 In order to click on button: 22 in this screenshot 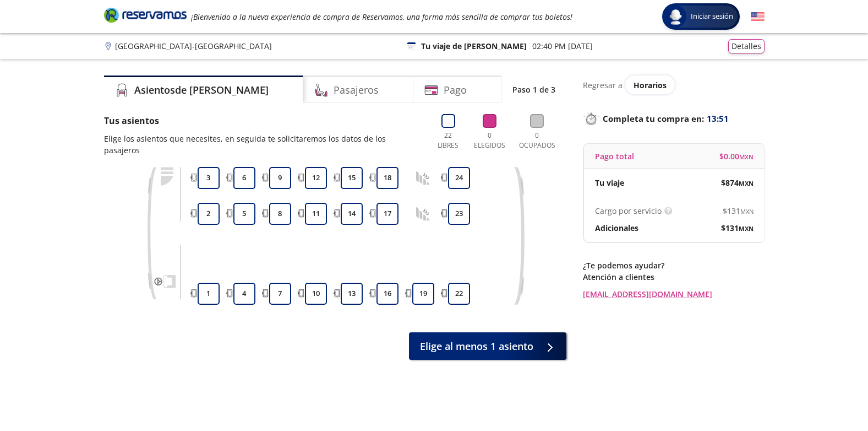, I will do `click(459, 293)`.